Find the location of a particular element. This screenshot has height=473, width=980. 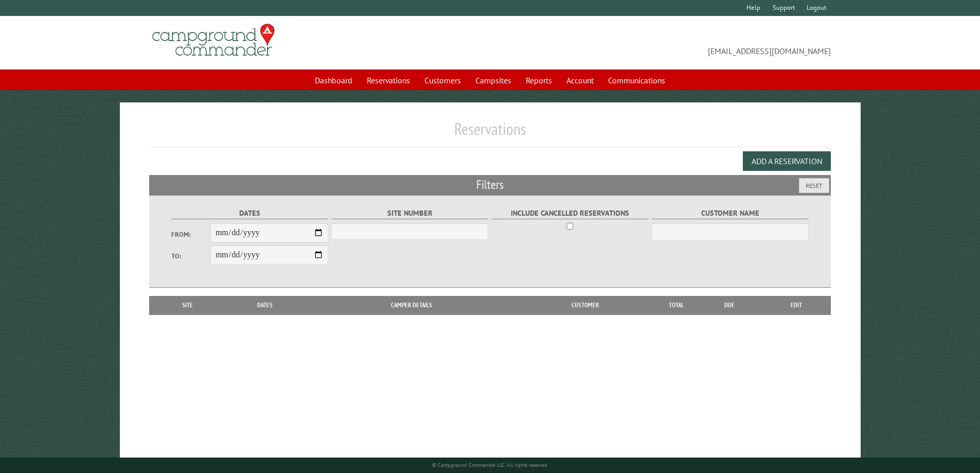

label: Dates is located at coordinates (249, 213).